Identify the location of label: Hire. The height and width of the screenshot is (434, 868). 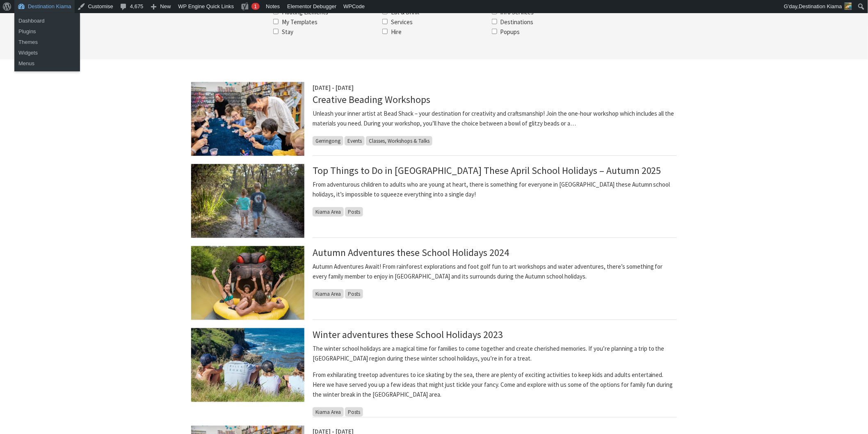
(396, 32).